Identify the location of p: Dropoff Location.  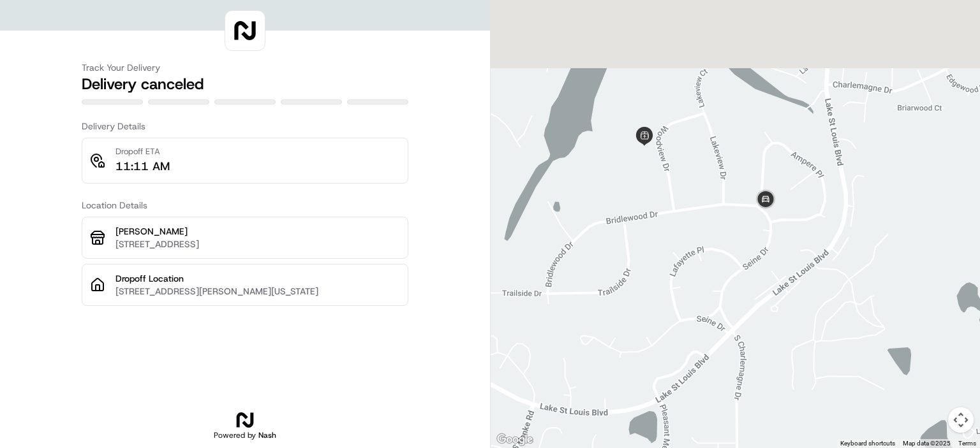
(258, 279).